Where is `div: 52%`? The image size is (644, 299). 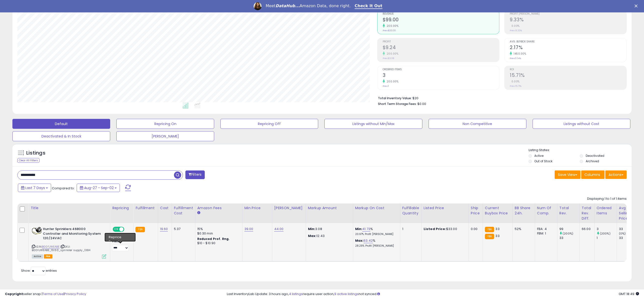 div: 52% is located at coordinates (523, 229).